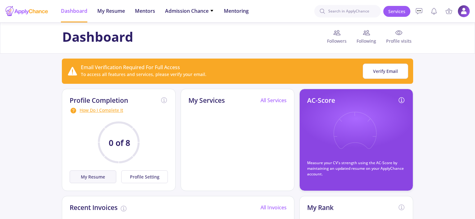 The width and height of the screenshot is (475, 219). Describe the element at coordinates (397, 41) in the screenshot. I see `span: Profile visits` at that location.